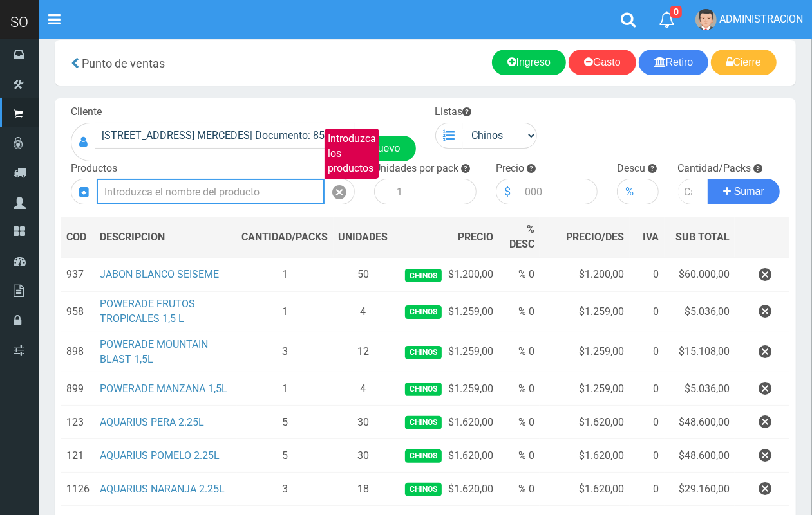 Image resolution: width=812 pixels, height=515 pixels. What do you see at coordinates (94, 168) in the screenshot?
I see `label: Productos` at bounding box center [94, 168].